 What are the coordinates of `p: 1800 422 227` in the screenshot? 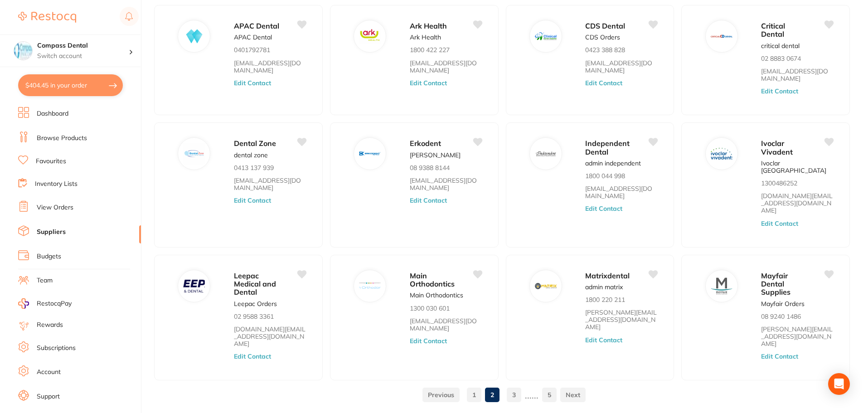 It's located at (430, 49).